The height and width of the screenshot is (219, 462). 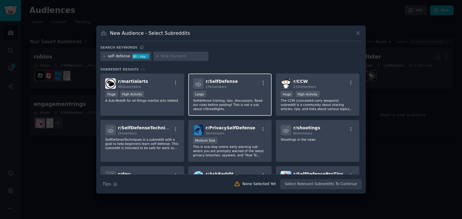 I want to click on span: 6k members, so click(x=302, y=133).